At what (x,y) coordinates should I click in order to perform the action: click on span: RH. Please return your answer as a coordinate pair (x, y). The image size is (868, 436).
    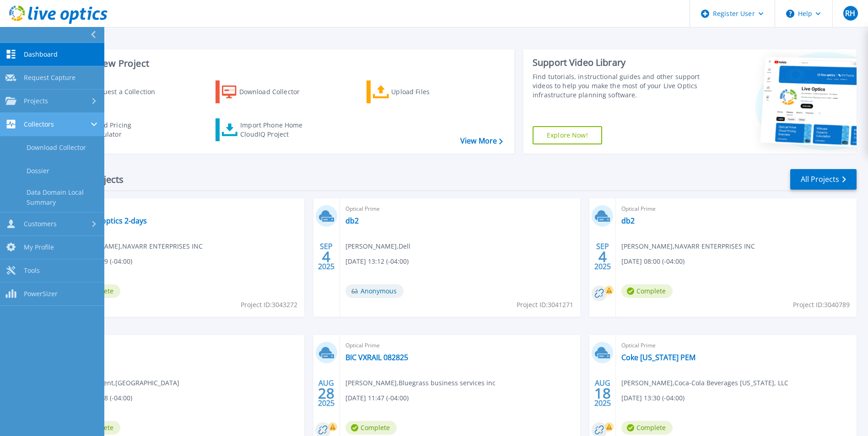
    Looking at the image, I should click on (850, 13).